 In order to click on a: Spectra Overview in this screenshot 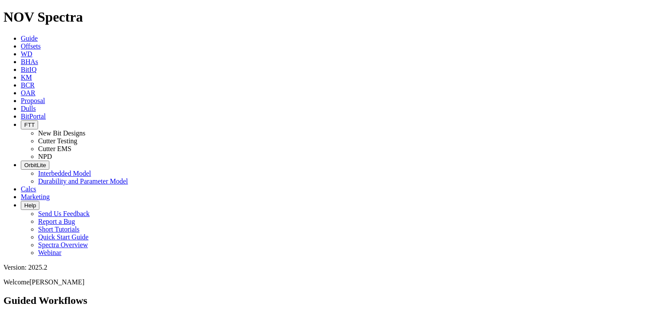, I will do `click(63, 245)`.